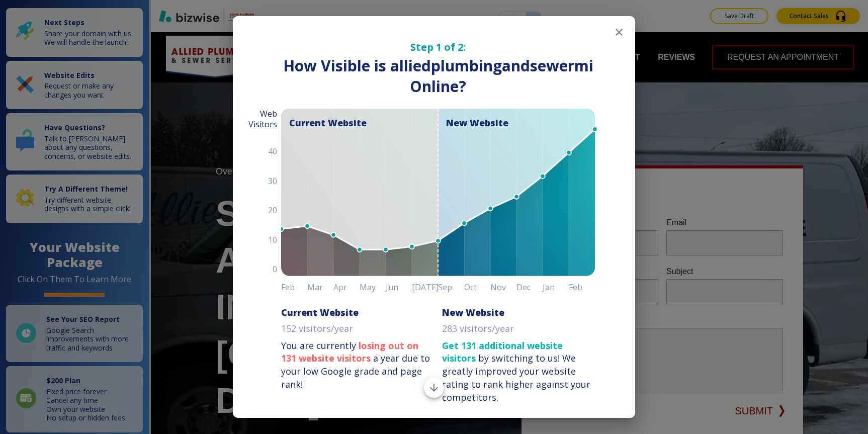 This screenshot has width=868, height=434. I want to click on strong: Get 131 additional website visitors, so click(502, 352).